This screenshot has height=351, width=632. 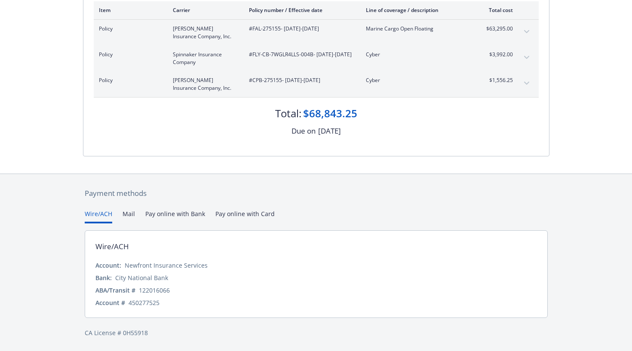 What do you see at coordinates (497, 55) in the screenshot?
I see `span: $3,992.00` at bounding box center [497, 55].